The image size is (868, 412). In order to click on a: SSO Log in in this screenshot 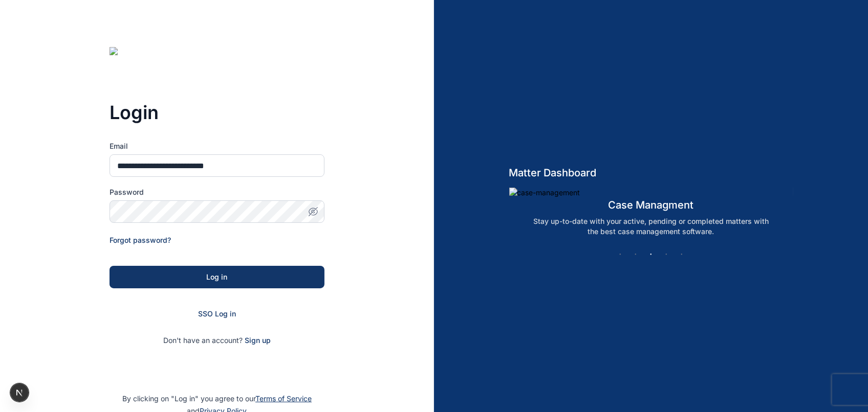, I will do `click(217, 314)`.